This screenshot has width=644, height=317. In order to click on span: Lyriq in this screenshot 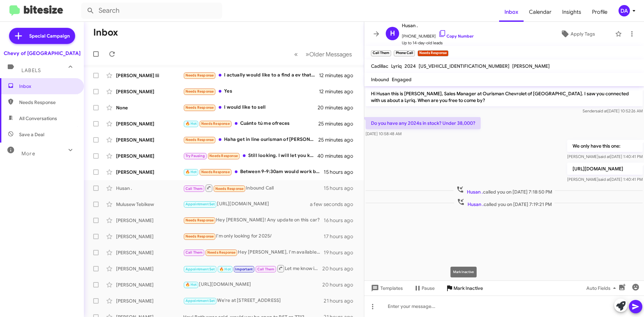, I will do `click(397, 66)`.